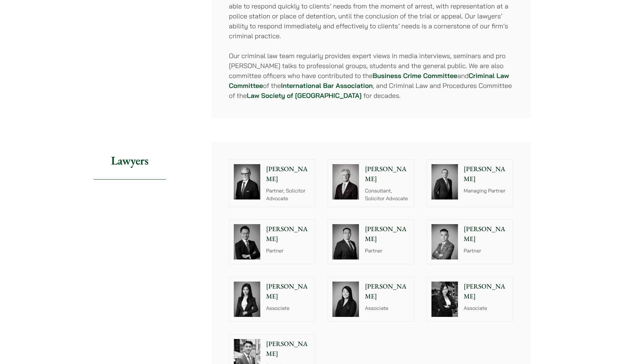 The width and height of the screenshot is (624, 364). I want to click on strong: Criminal Law Committee, so click(369, 80).